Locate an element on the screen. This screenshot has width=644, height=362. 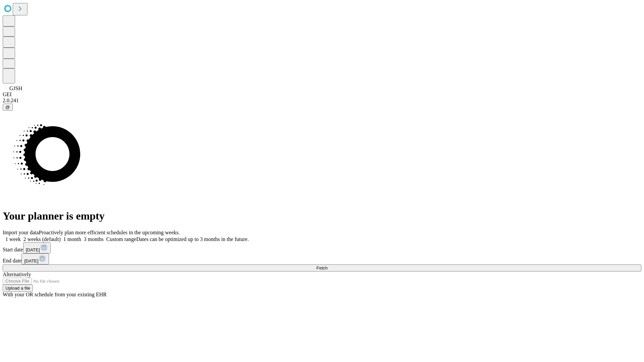
span: 3 months is located at coordinates (94, 239).